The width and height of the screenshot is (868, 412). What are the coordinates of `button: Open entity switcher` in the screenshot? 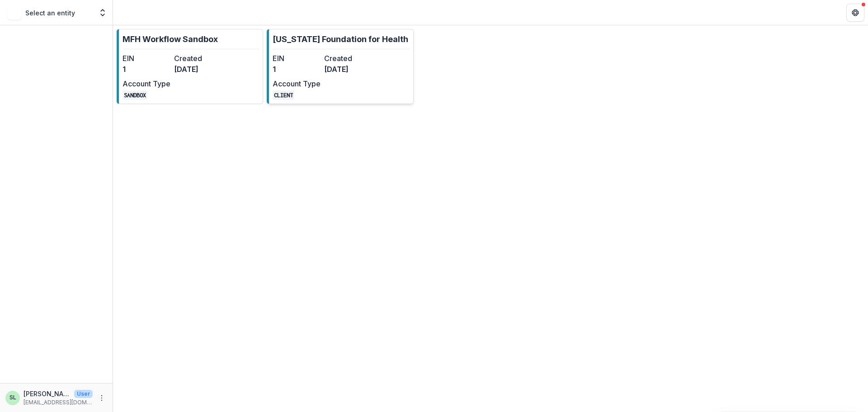 It's located at (103, 12).